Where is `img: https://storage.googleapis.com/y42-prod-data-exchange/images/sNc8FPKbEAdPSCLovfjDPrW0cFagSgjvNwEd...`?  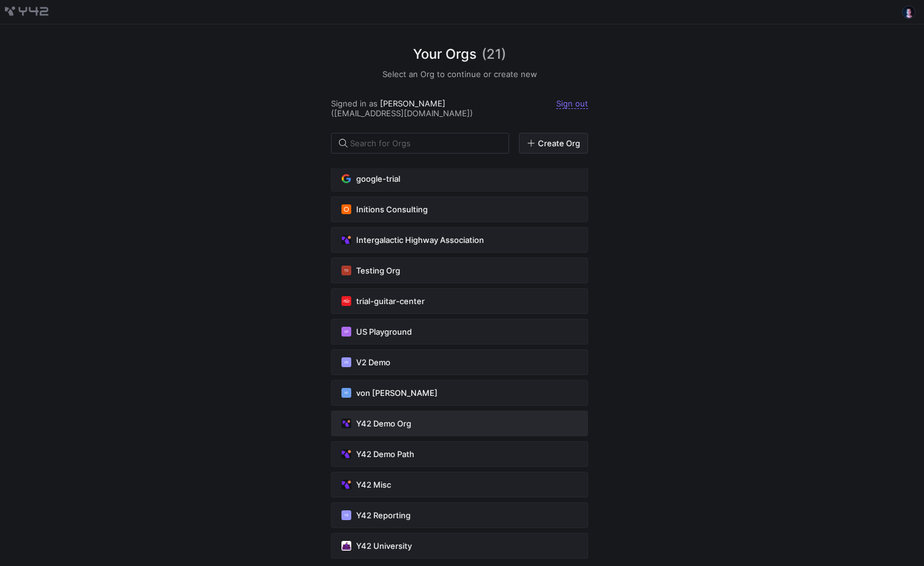
img: https://storage.googleapis.com/y42-prod-data-exchange/images/sNc8FPKbEAdPSCLovfjDPrW0cFagSgjvNwEd... is located at coordinates (346, 454).